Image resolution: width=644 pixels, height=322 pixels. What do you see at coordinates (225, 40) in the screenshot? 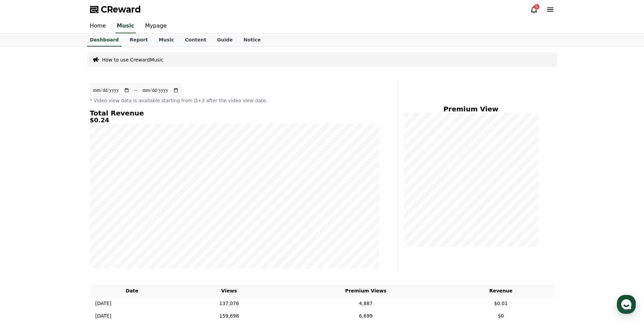
I see `a: Guide` at bounding box center [225, 40].